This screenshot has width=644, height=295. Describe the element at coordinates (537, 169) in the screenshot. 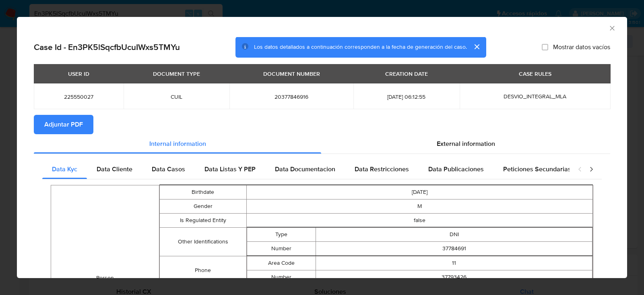

I see `span: Peticiones Secundarias` at that location.